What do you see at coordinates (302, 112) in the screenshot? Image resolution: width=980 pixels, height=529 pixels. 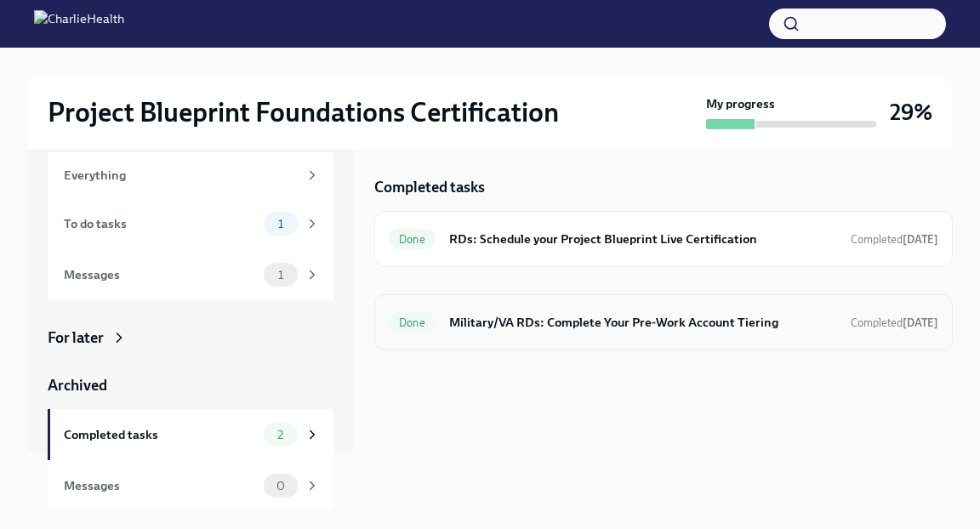 I see `h2: Project Blueprint Foundations Certification` at bounding box center [302, 112].